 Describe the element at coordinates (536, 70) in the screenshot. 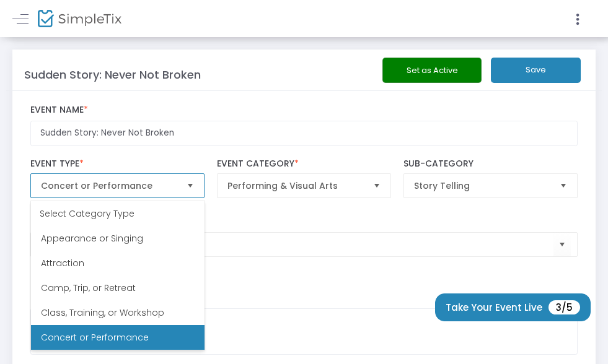

I see `button: Save` at that location.